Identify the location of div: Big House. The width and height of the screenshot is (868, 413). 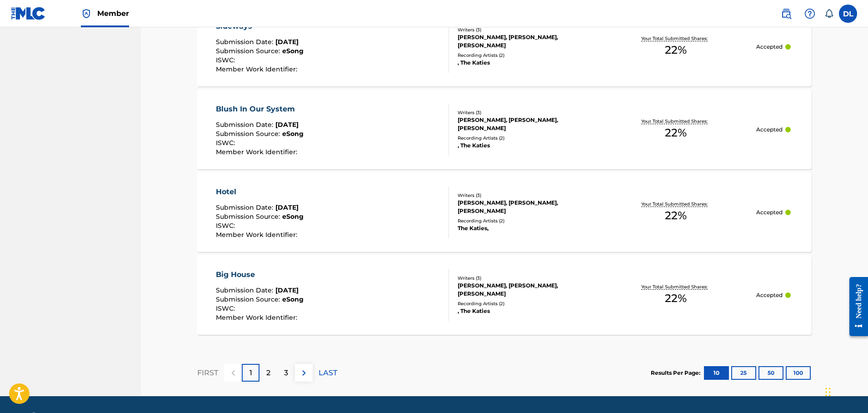
(260, 274).